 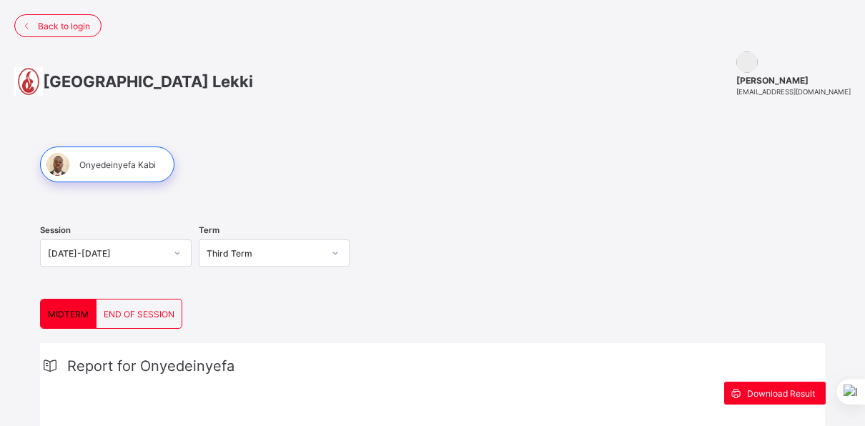 What do you see at coordinates (68, 314) in the screenshot?
I see `span: MIDTERM` at bounding box center [68, 314].